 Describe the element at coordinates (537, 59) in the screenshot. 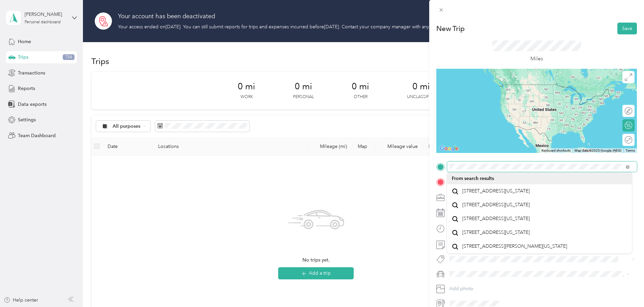

I see `p: Miles` at that location.